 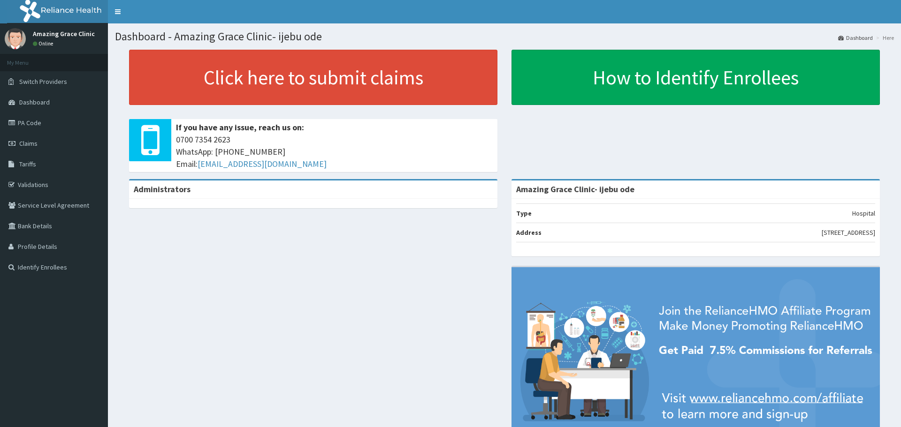 What do you see at coordinates (43, 82) in the screenshot?
I see `span: Switch Providers` at bounding box center [43, 82].